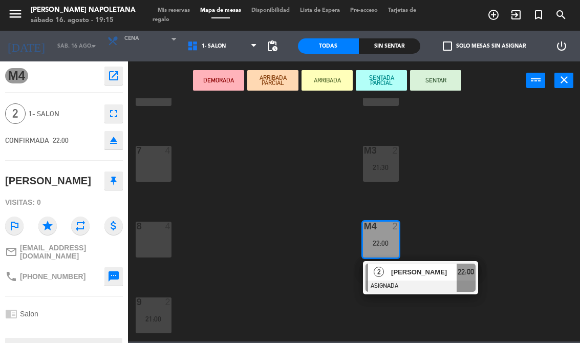 This screenshot has height=343, width=580. Describe the element at coordinates (272, 46) in the screenshot. I see `span: pending_actions` at that location.